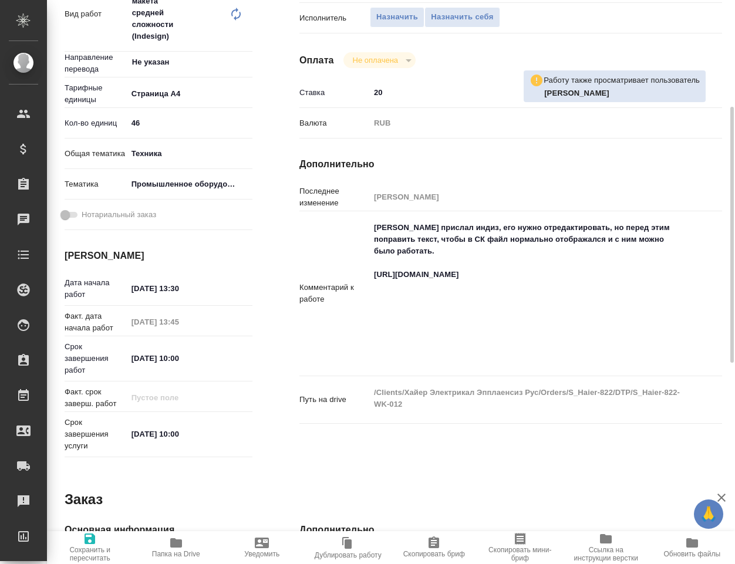 This screenshot has width=735, height=564. Describe the element at coordinates (96, 123) in the screenshot. I see `p: Кол-во единиц` at that location.